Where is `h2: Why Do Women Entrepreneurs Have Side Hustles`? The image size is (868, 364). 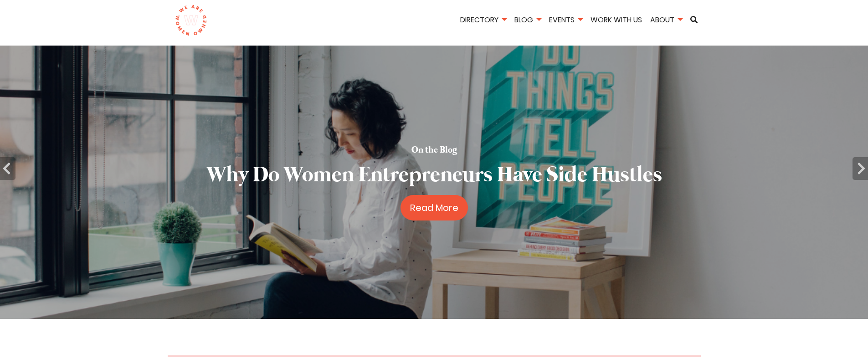
h2: Why Do Women Entrepreneurs Have Side Hustles is located at coordinates (434, 175).